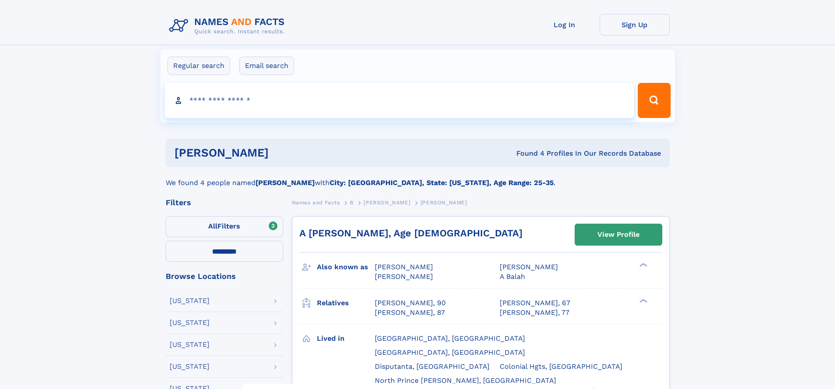 The width and height of the screenshot is (835, 389). Describe the element at coordinates (619, 235) in the screenshot. I see `div: View Profile` at that location.